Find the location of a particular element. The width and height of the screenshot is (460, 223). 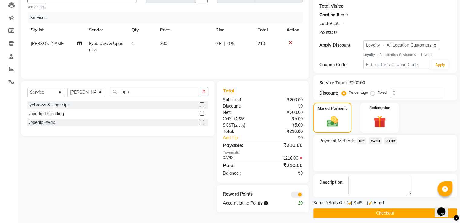

div: Payments is located at coordinates (263, 152).